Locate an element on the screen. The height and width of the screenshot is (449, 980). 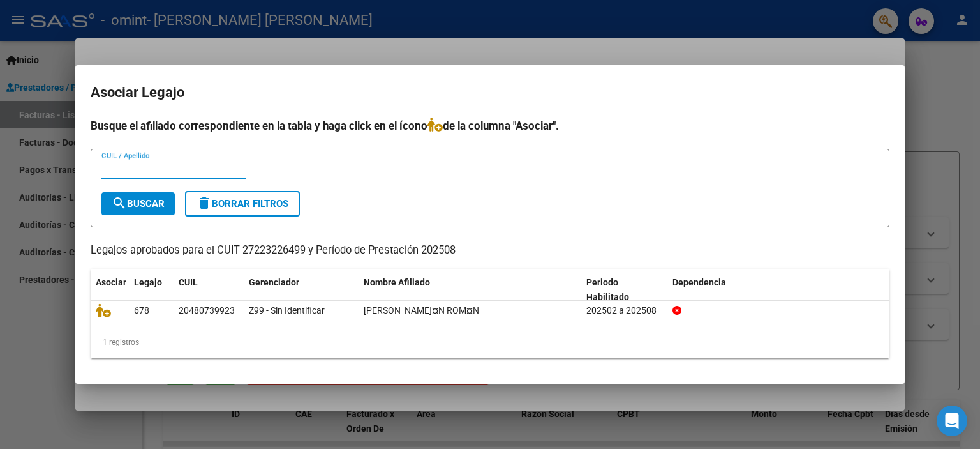
span: CUIL is located at coordinates (188, 282).